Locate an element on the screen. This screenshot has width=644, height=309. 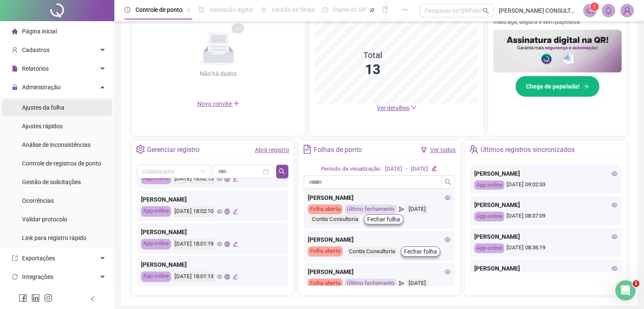
span: export is located at coordinates (15, 258).